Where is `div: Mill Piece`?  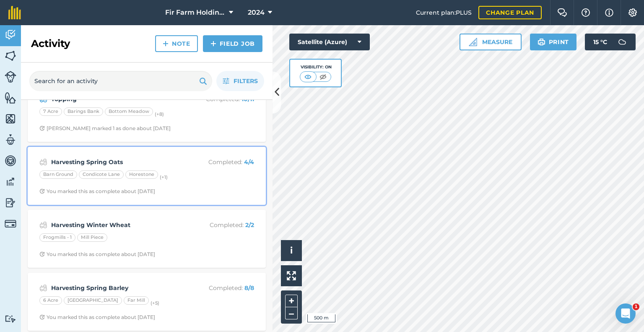 div: Mill Piece is located at coordinates (92, 238).